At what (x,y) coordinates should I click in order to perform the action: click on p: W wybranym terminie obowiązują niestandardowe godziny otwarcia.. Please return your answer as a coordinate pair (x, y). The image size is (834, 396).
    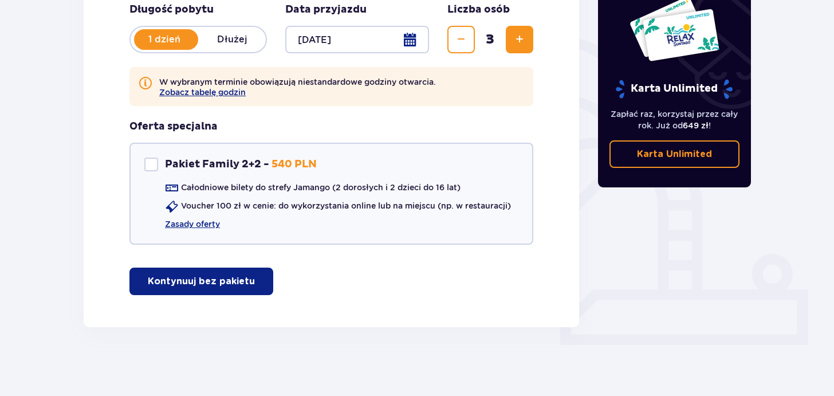
    Looking at the image, I should click on (297, 86).